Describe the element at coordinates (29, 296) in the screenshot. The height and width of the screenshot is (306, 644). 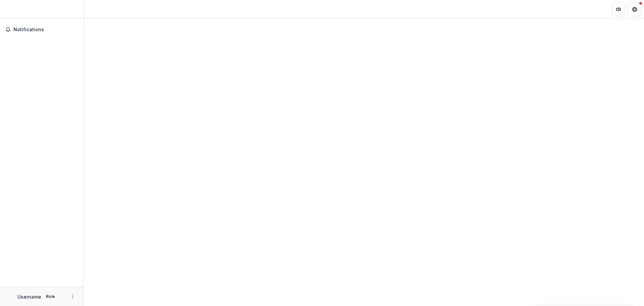
I see `p: Username` at that location.